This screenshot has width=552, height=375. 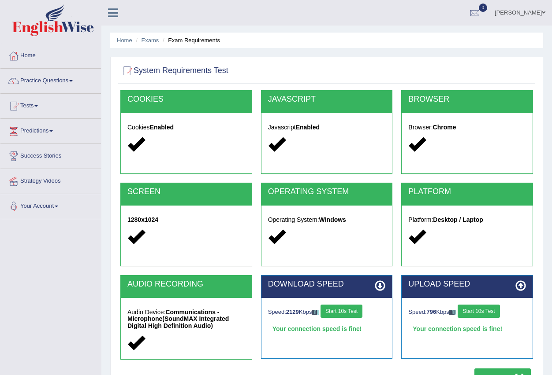 What do you see at coordinates (467, 285) in the screenshot?
I see `h2: UPLOAD SPEED` at bounding box center [467, 285].